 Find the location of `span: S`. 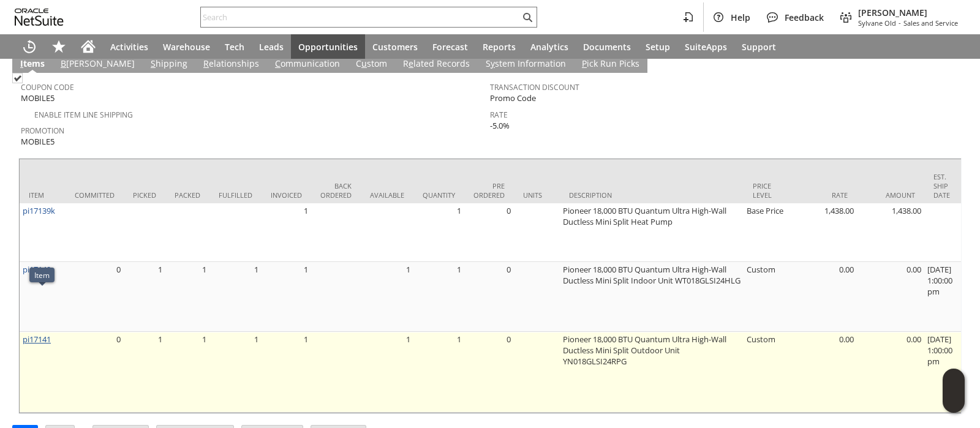

span: S is located at coordinates (153, 63).